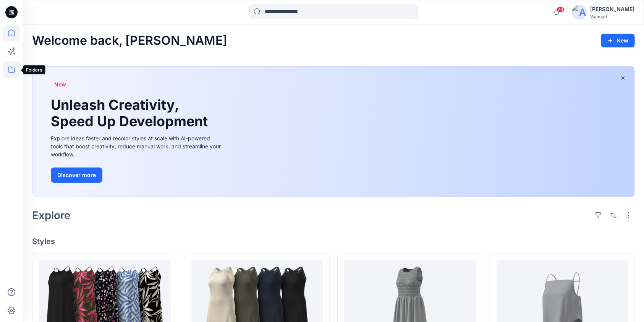 This screenshot has width=644, height=322. I want to click on a: Discover more, so click(137, 175).